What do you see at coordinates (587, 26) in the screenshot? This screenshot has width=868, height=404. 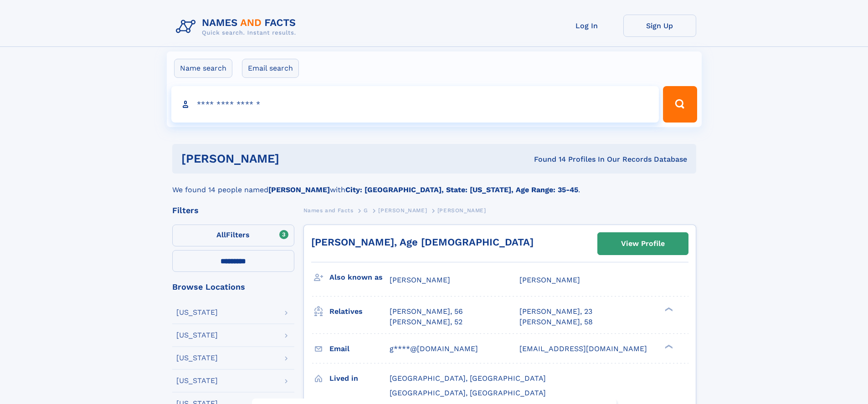 I see `a: Log In` at bounding box center [587, 26].